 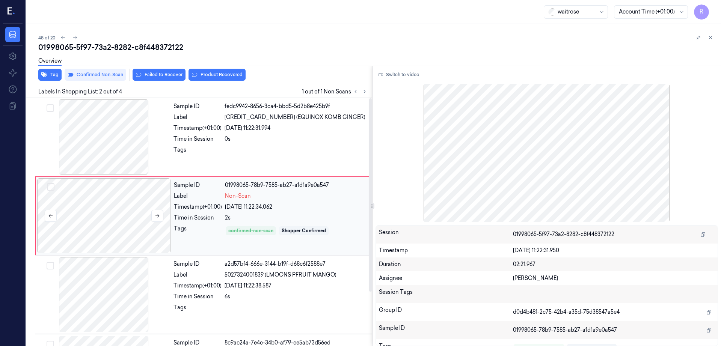 What do you see at coordinates (377, 47) in the screenshot?
I see `div: 01998065-5f97-73a2-8282-c8f448372122` at bounding box center [377, 47].